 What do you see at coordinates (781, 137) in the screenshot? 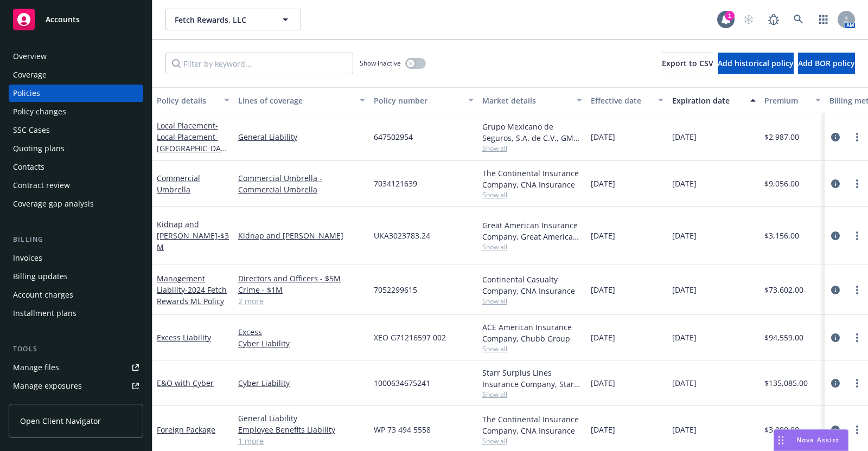
I see `span: $2,987.00` at bounding box center [781, 137].